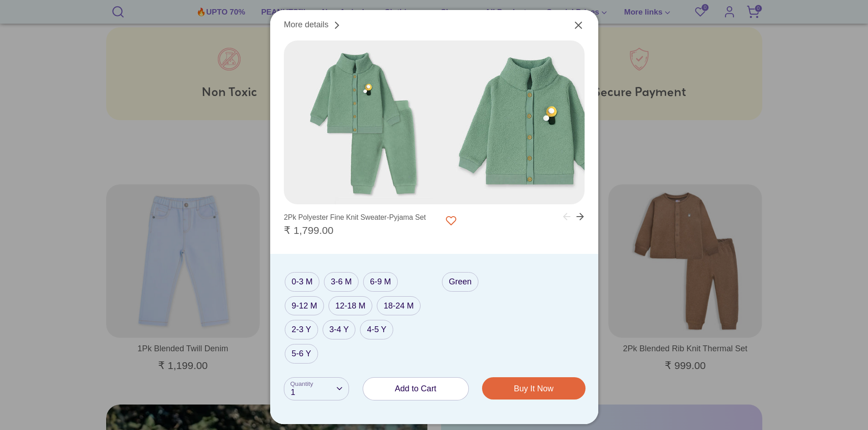 The height and width of the screenshot is (430, 868). What do you see at coordinates (339, 329) in the screenshot?
I see `label: 3-4 Y` at bounding box center [339, 329].